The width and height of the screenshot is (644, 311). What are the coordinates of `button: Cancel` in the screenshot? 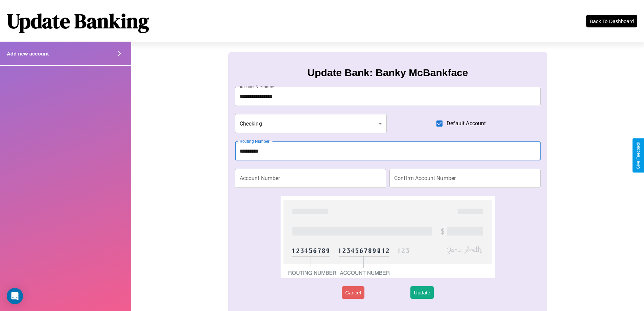 It's located at (353, 292).